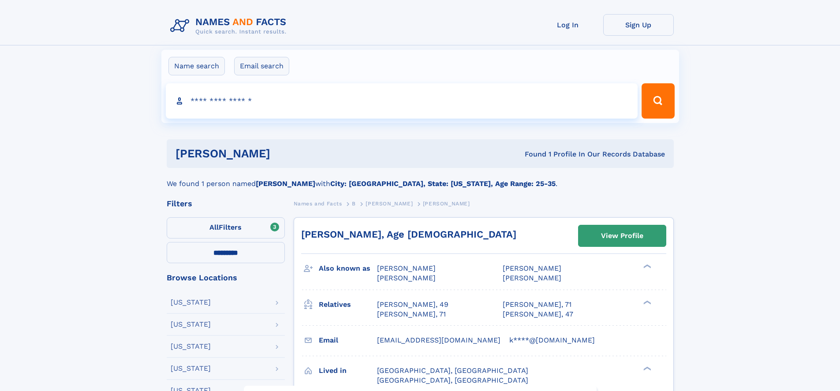  I want to click on span: All, so click(214, 227).